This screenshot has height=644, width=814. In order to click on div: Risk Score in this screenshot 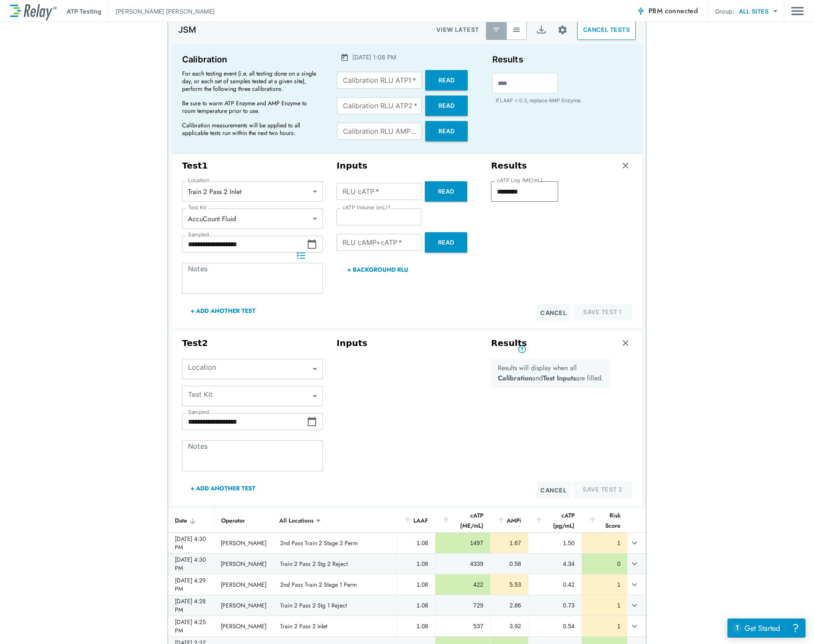, I will do `click(605, 520)`.